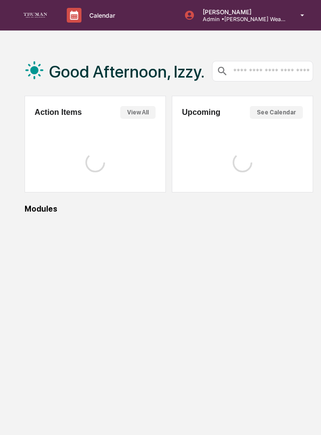  Describe the element at coordinates (58, 112) in the screenshot. I see `h2: Action Items` at that location.